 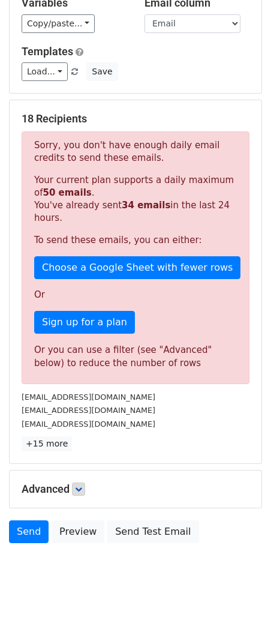 I want to click on a: +15 more, so click(x=46, y=443).